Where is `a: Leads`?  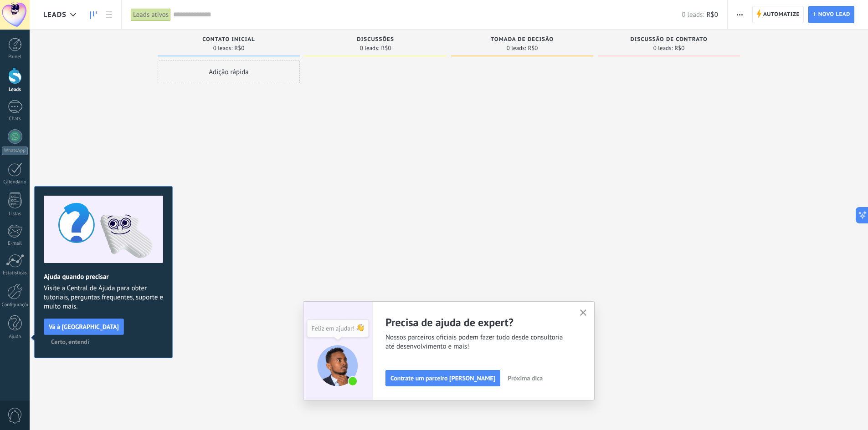 a: Leads is located at coordinates (93, 15).